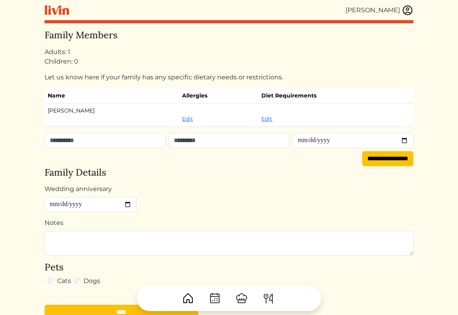 The height and width of the screenshot is (315, 458). What do you see at coordinates (229, 52) in the screenshot?
I see `div: Adults: 1` at bounding box center [229, 52].